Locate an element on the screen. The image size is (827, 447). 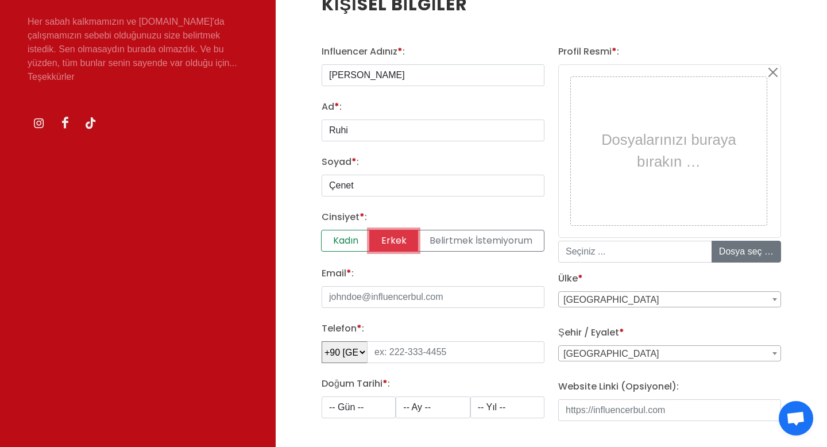
input: Seçiniz ... is located at coordinates (635, 252).